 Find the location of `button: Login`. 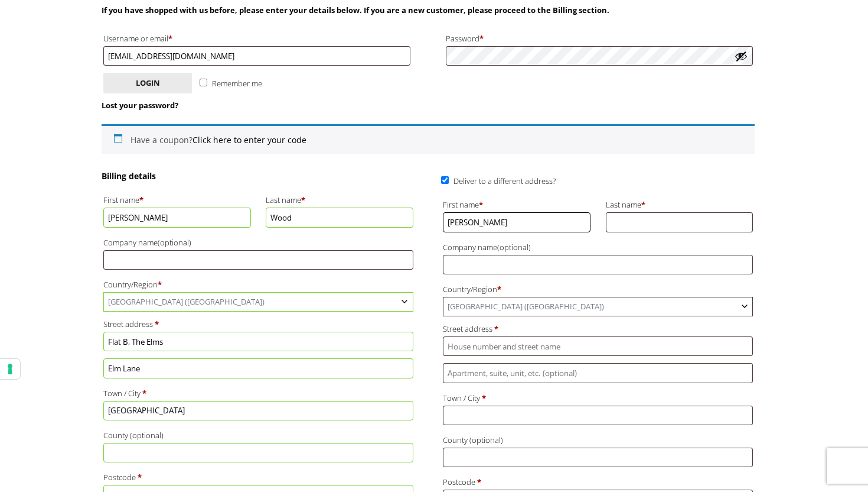

button: Login is located at coordinates (147, 82).